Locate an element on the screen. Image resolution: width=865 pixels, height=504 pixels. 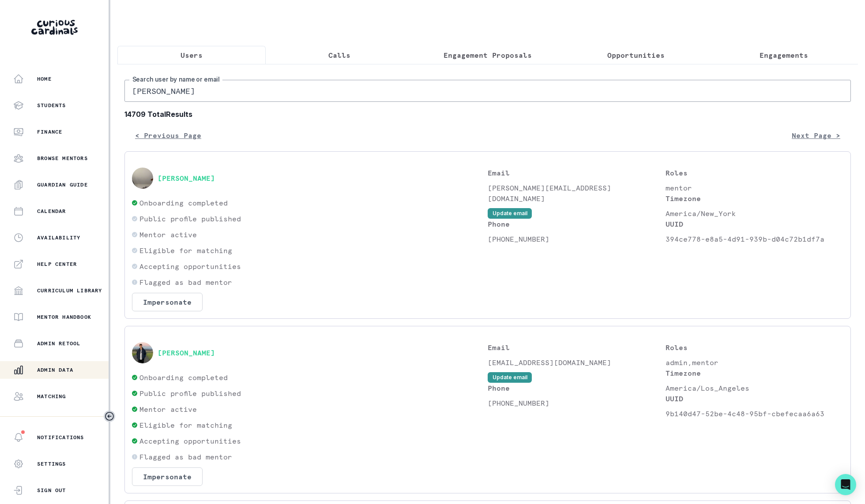
p: 9b140d47-52be-4c48-95bf-cbefecaa6a63 is located at coordinates (755, 413).